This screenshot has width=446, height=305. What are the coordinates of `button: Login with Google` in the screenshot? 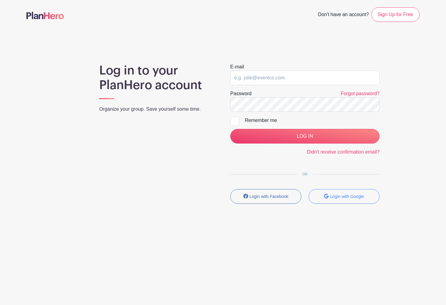 It's located at (344, 196).